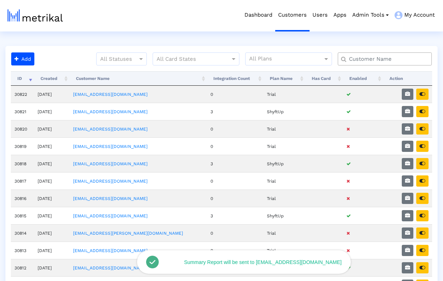 The image size is (443, 281). What do you see at coordinates (22, 146) in the screenshot?
I see `td: 30819` at bounding box center [22, 146].